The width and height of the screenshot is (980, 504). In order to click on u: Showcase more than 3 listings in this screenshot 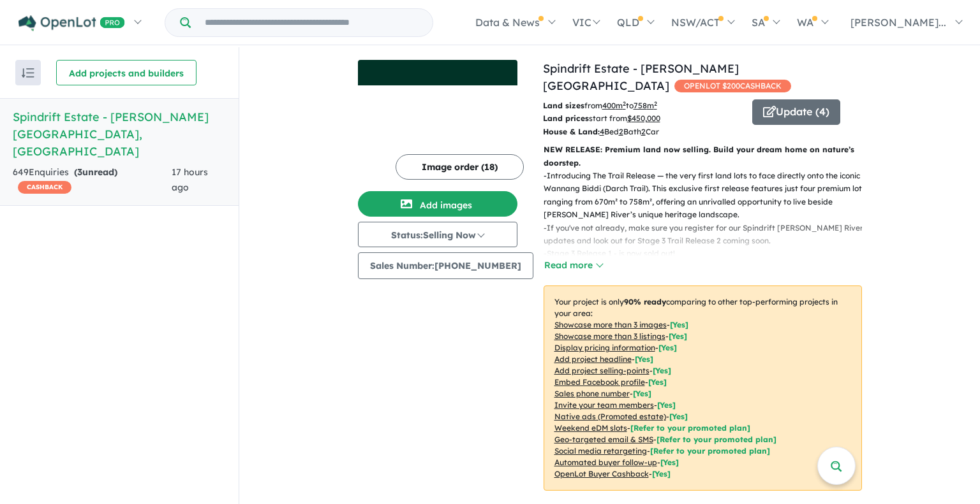, I will do `click(610, 336)`.